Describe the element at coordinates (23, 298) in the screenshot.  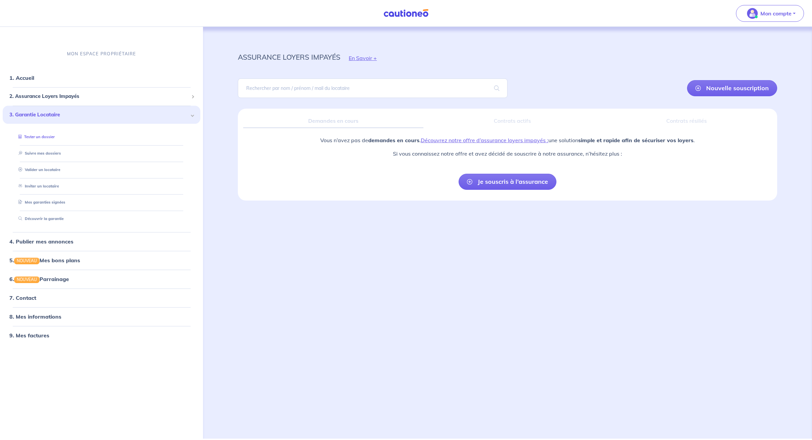
I see `a: 7. Contact` at that location.